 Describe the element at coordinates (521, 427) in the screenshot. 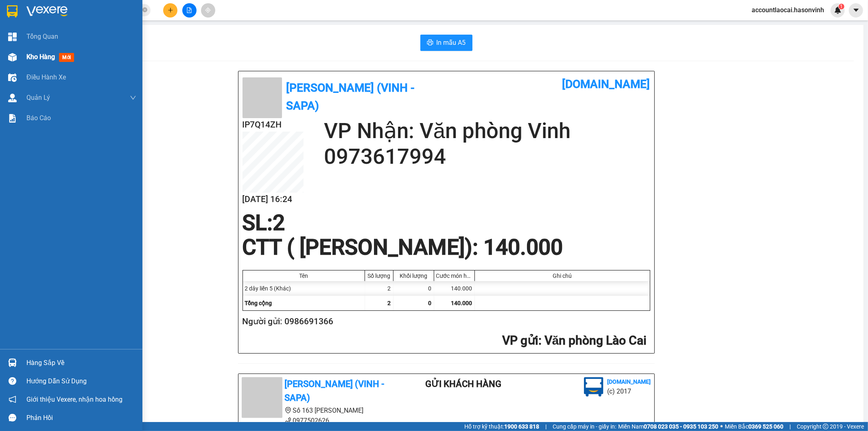

I see `strong: 1900 633 818` at that location.